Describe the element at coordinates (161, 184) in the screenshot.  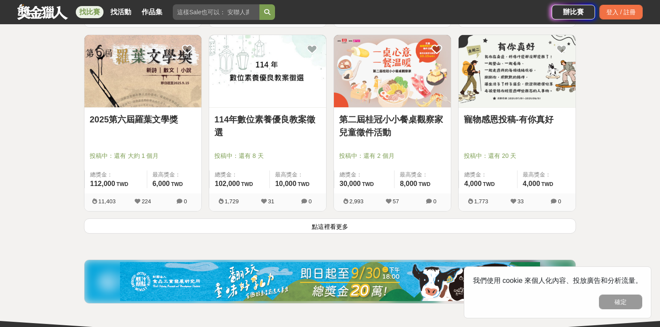
I see `span: 6,000` at that location.